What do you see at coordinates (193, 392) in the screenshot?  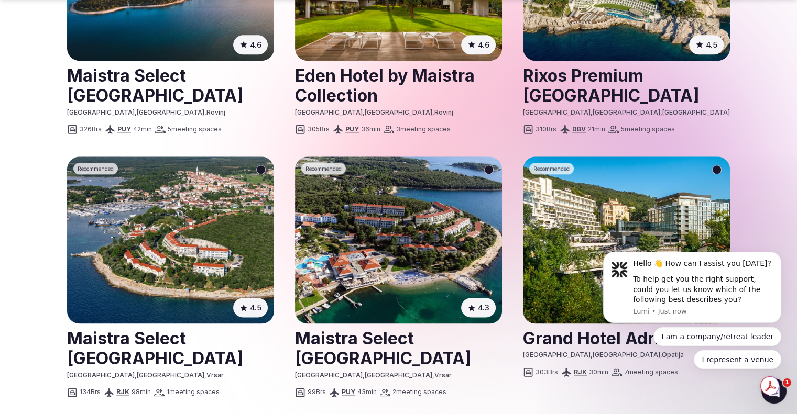 I see `span: 1 meeting spaces` at bounding box center [193, 392].